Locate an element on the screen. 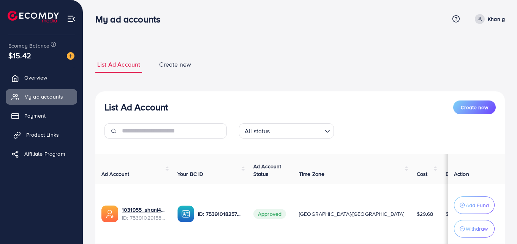  span: Overview is located at coordinates (36, 78).